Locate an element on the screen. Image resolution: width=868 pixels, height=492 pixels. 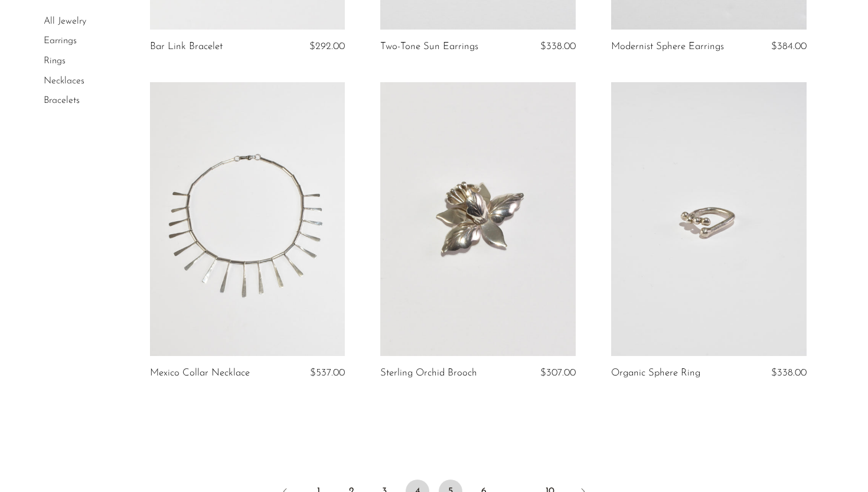
span: $307.00 is located at coordinates (558, 373).